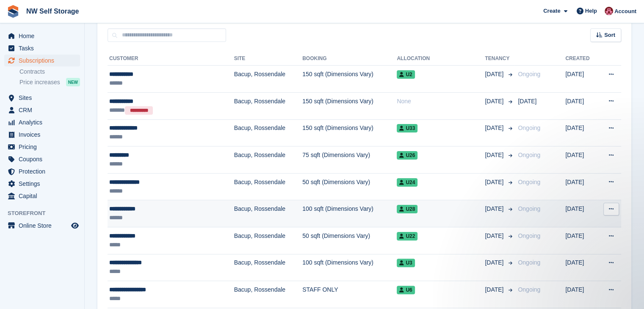  What do you see at coordinates (407, 128) in the screenshot?
I see `span: U33` at bounding box center [407, 128].